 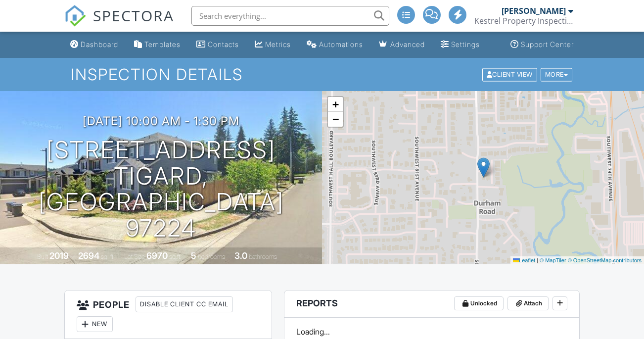 I want to click on h3: People, so click(x=168, y=314).